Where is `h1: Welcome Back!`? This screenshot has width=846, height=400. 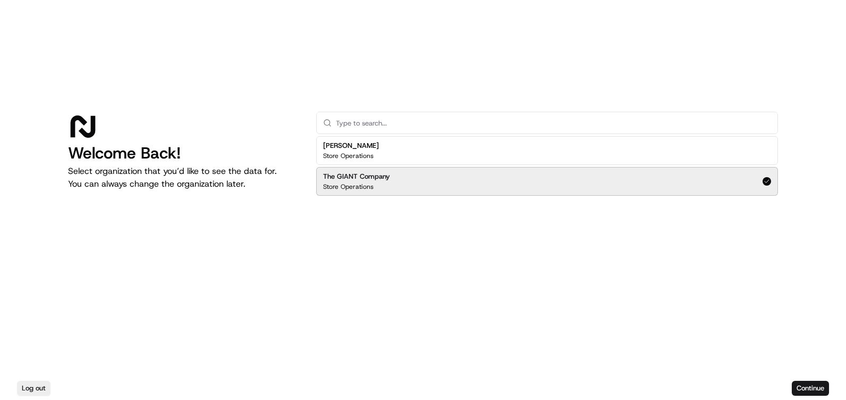 h1: Welcome Back! is located at coordinates (183, 153).